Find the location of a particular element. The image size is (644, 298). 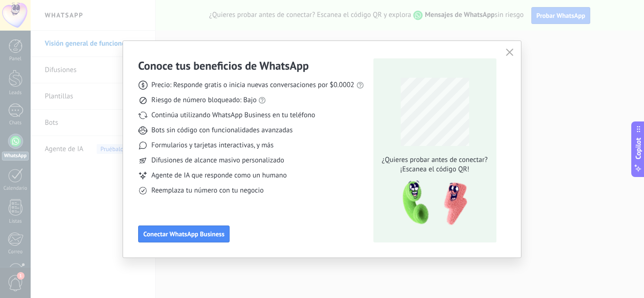

span: ¿Quieres probar antes de conectar? is located at coordinates (435, 160).